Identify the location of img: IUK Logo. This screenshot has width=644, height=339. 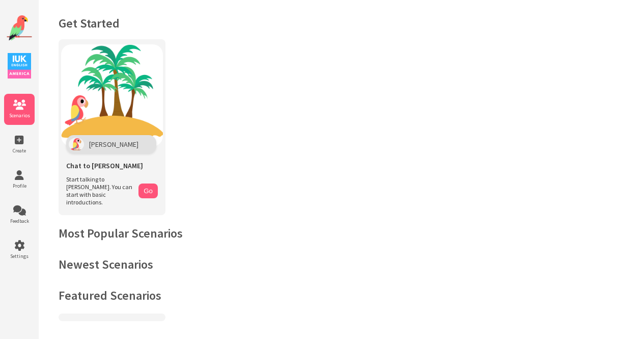
(19, 66).